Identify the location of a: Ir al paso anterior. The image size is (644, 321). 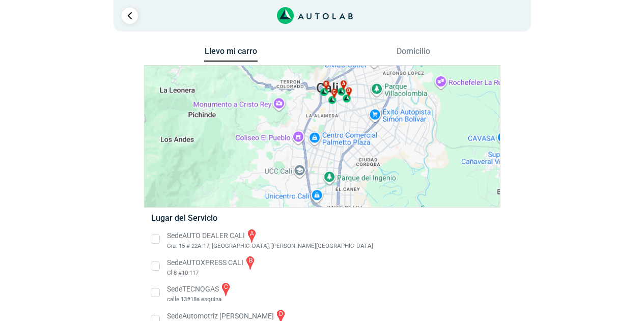
(130, 16).